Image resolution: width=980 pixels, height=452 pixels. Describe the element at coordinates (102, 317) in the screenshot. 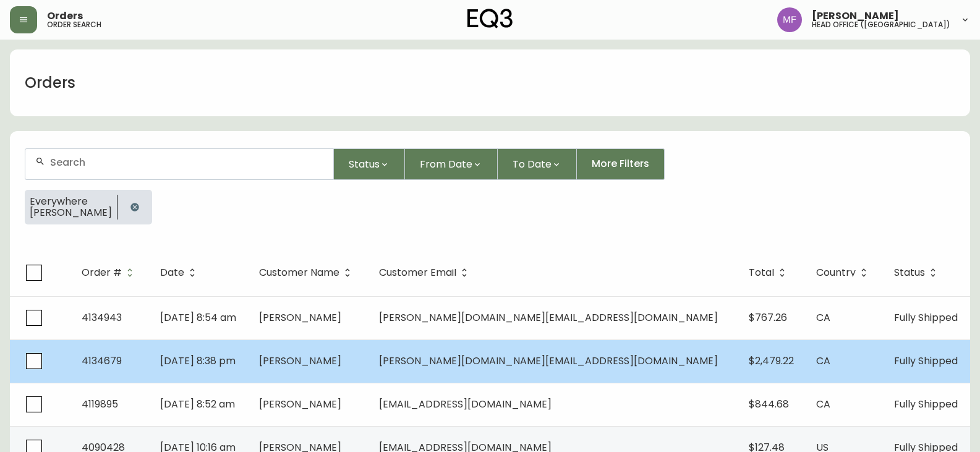

I see `span: 4134943` at that location.